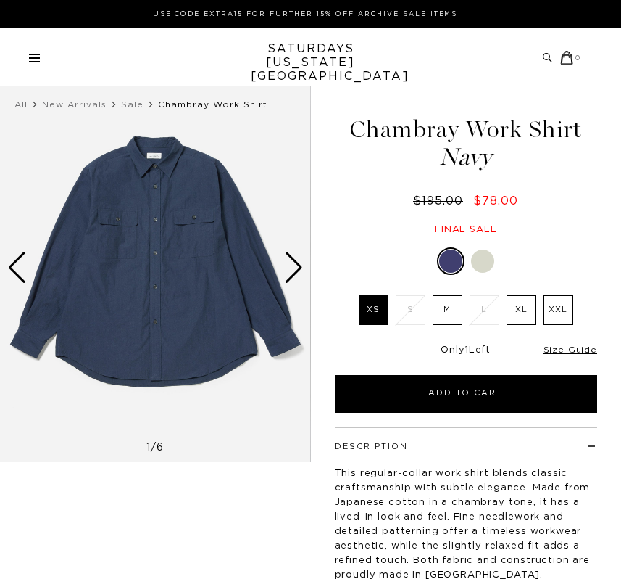 This screenshot has height=579, width=621. I want to click on button: Description, so click(371, 446).